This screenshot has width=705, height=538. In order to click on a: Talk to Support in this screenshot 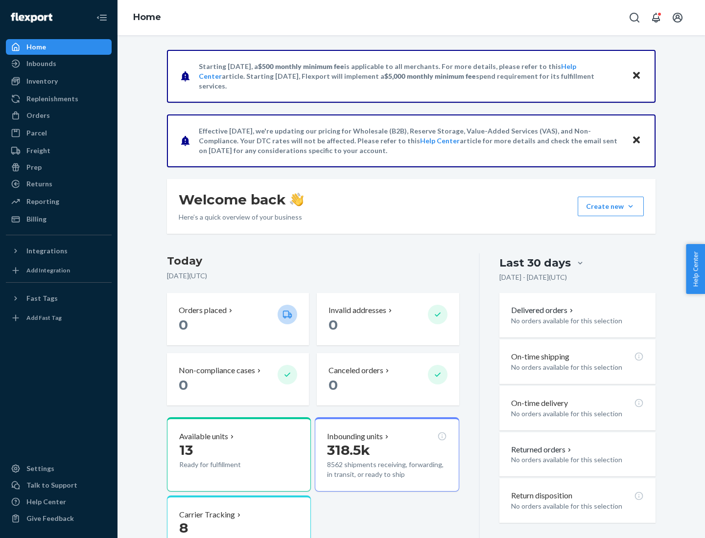, I will do `click(59, 486)`.